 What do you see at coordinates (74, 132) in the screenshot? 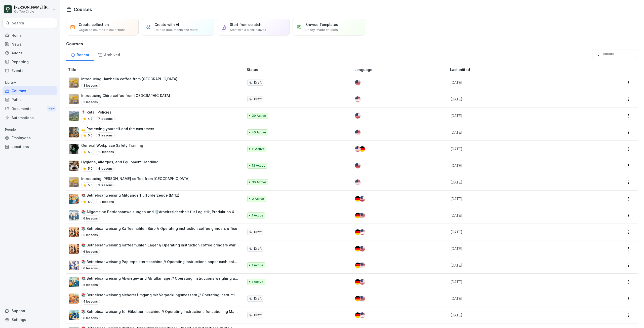
I see `img: b6bm8nlnb9e4a66i6kerosil.png` at bounding box center [74, 132].